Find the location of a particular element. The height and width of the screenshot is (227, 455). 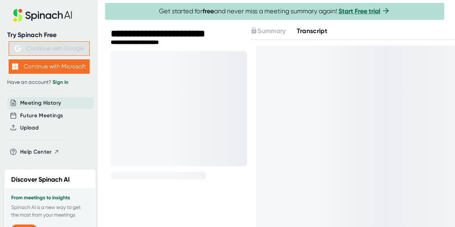

button: Summary is located at coordinates (268, 31).